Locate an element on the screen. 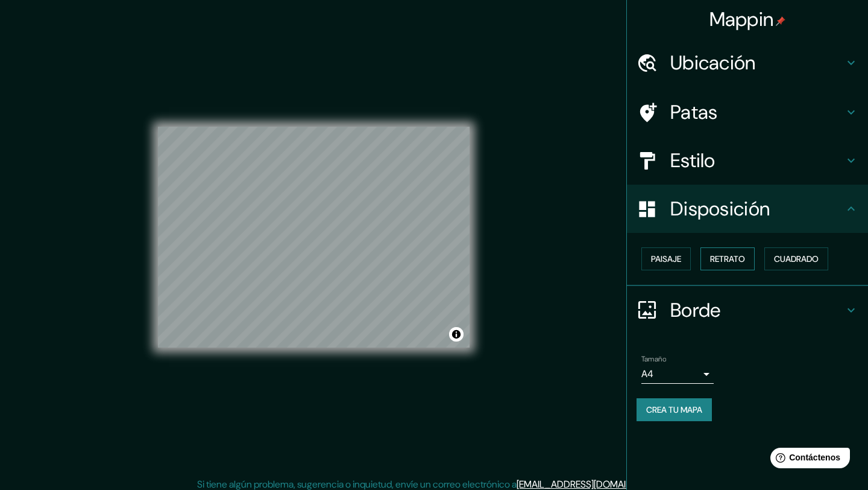  font: Disposición is located at coordinates (720, 209).